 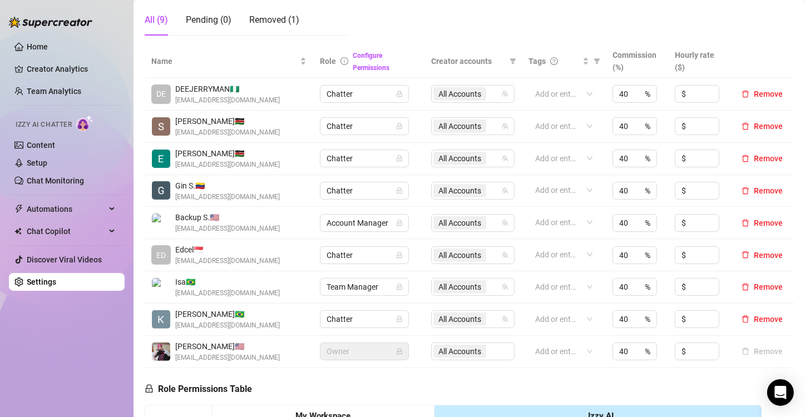 What do you see at coordinates (161, 287) in the screenshot?
I see `img: Isa` at bounding box center [161, 287].